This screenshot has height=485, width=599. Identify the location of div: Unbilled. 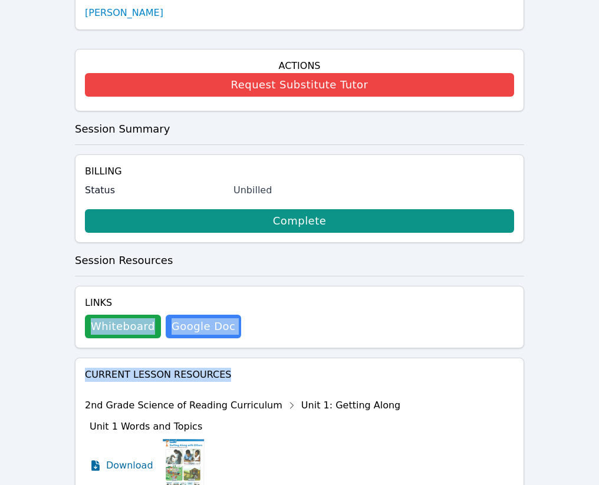
(374, 190).